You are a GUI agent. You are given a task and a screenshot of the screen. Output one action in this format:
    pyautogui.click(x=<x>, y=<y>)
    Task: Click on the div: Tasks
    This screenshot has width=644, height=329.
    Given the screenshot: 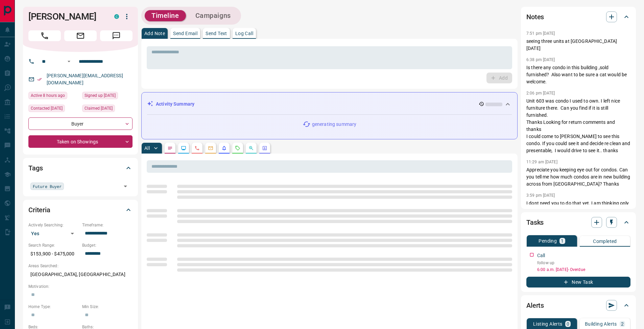 What is the action you would take?
    pyautogui.click(x=579, y=223)
    